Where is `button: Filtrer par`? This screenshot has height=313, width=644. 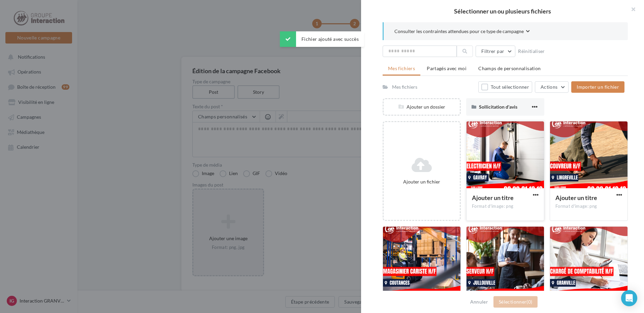
button: Filtrer par is located at coordinates (496, 52).